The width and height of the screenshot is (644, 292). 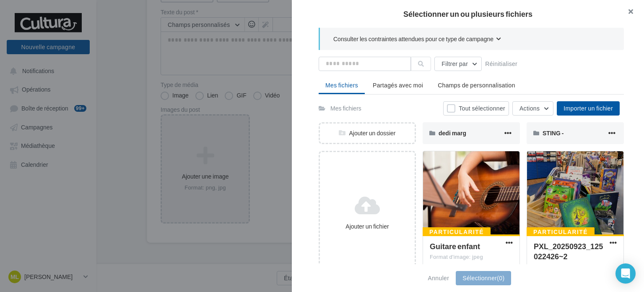 I want to click on div: Ajouter un dossier, so click(x=367, y=133).